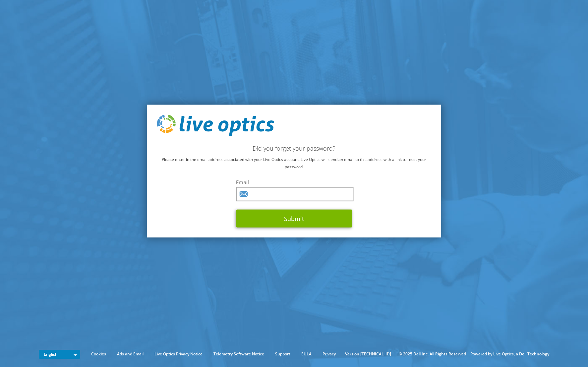 This screenshot has width=588, height=367. What do you see at coordinates (99, 354) in the screenshot?
I see `a: Cookies` at bounding box center [99, 354].